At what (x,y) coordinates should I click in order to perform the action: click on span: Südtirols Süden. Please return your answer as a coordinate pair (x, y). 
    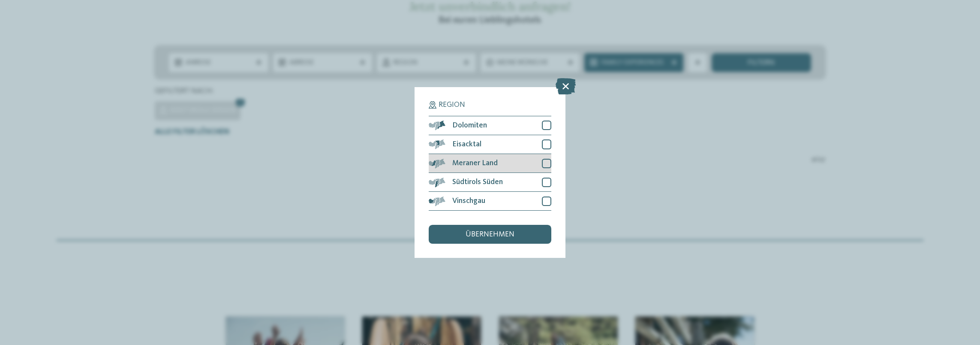
    Looking at the image, I should click on (478, 182).